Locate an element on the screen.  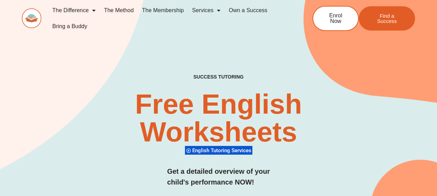
a: Enrol Now is located at coordinates (335, 18).